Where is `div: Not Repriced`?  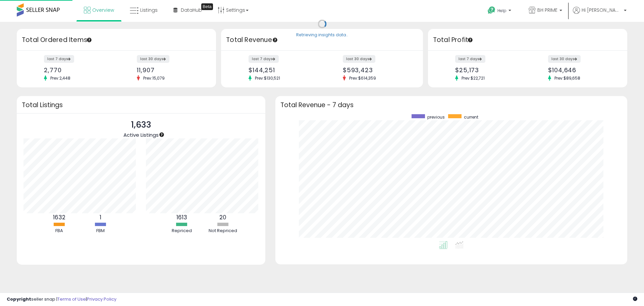 div: Not Repriced is located at coordinates (223, 231).